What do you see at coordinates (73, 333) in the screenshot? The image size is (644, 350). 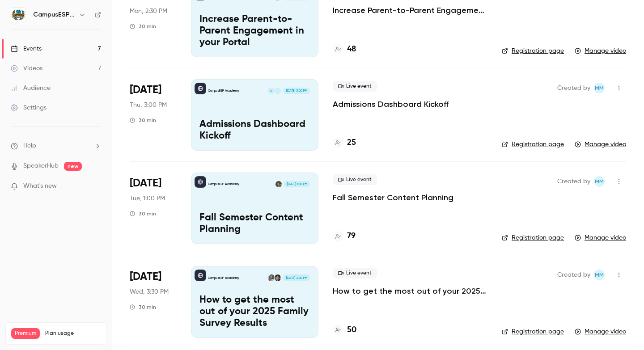 I see `span: Plan usage` at bounding box center [73, 333].